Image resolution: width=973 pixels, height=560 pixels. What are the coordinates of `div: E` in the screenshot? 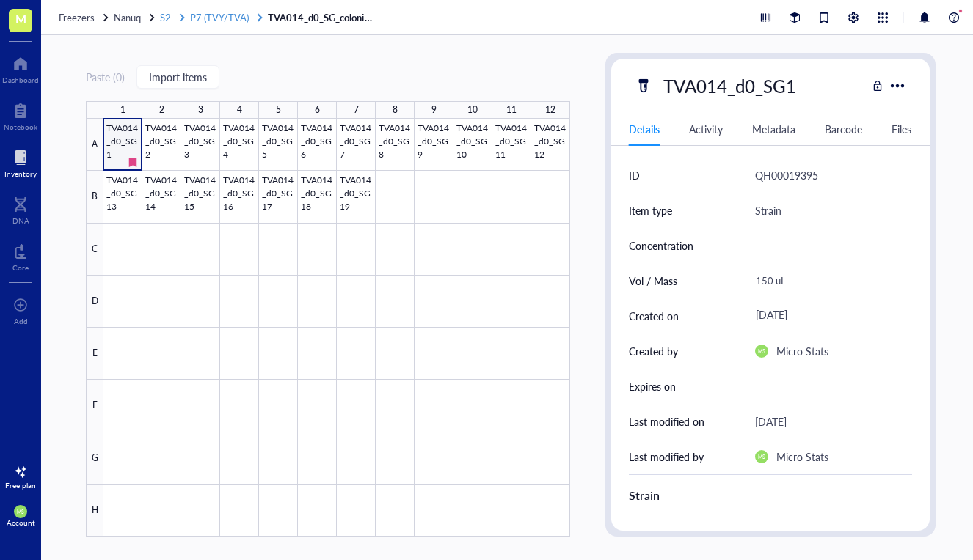 It's located at (95, 353).